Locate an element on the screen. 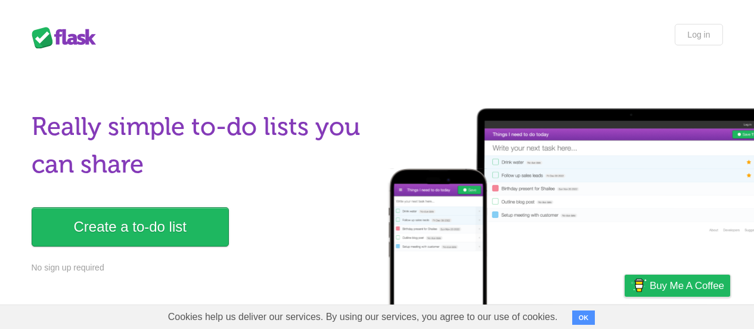 Image resolution: width=754 pixels, height=329 pixels. p: No sign up required is located at coordinates (201, 267).